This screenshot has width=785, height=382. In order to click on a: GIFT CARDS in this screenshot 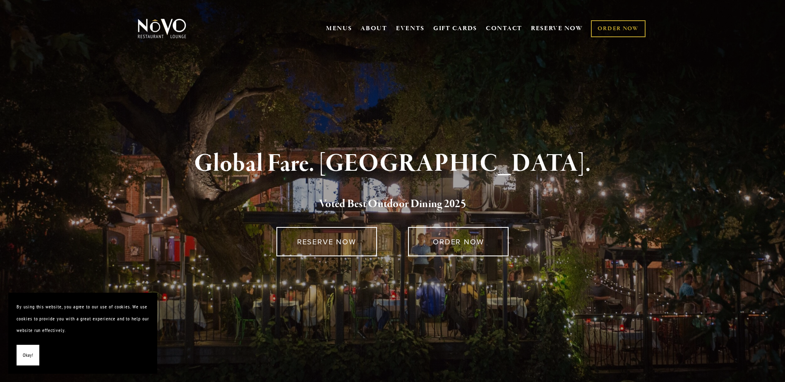, I will do `click(455, 29)`.